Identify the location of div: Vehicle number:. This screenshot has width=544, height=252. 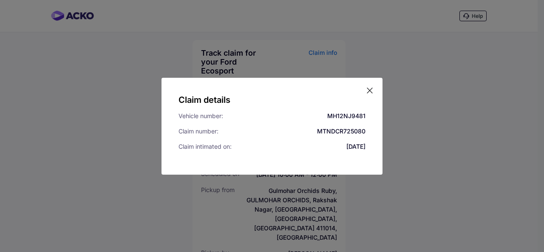
(200, 116).